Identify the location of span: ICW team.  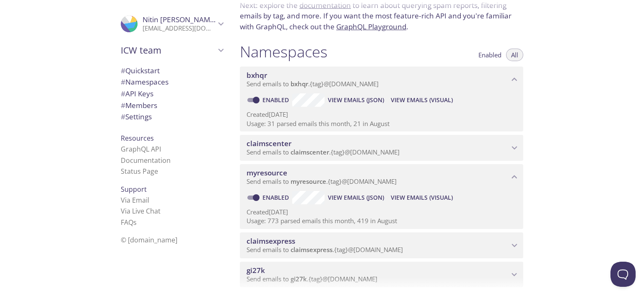
(168, 50).